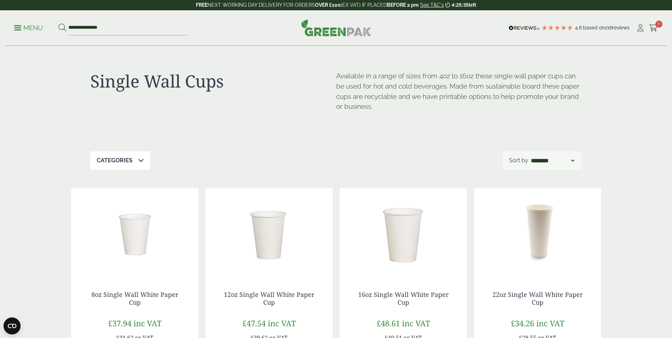 The height and width of the screenshot is (338, 672). I want to click on img: GreenPak Supplies, so click(336, 28).